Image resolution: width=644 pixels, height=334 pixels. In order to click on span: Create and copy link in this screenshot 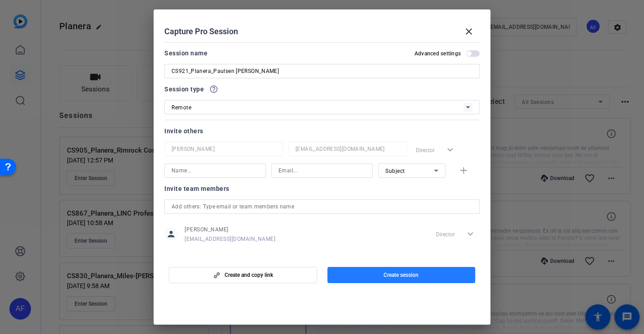, I will do `click(249, 275)`.